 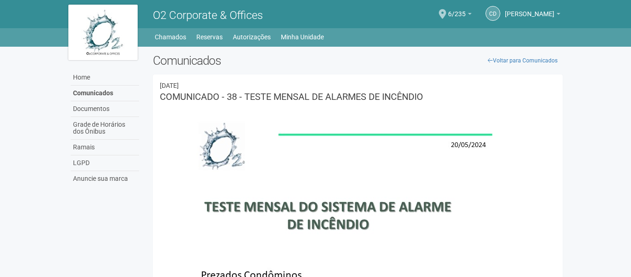 I want to click on a: Chamados, so click(x=170, y=37).